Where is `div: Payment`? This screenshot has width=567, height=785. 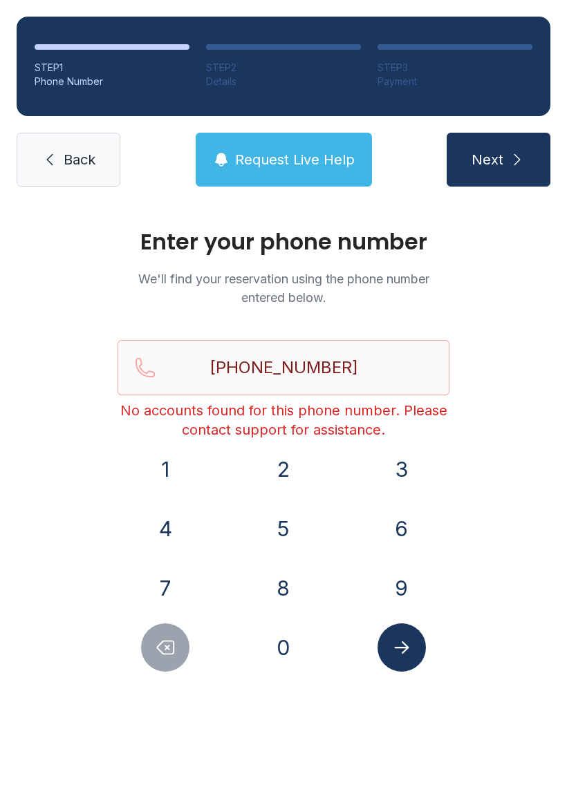
div: Payment is located at coordinates (455, 82).